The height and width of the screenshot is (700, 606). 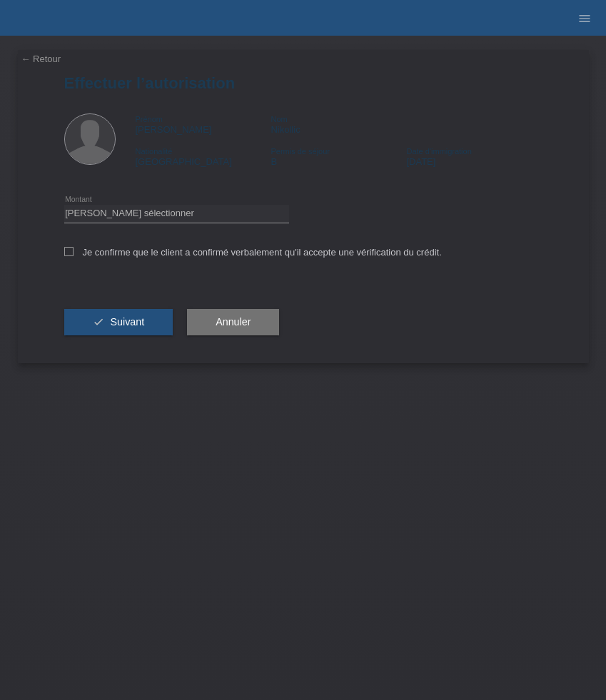 What do you see at coordinates (585, 17) in the screenshot?
I see `a: menu` at bounding box center [585, 17].